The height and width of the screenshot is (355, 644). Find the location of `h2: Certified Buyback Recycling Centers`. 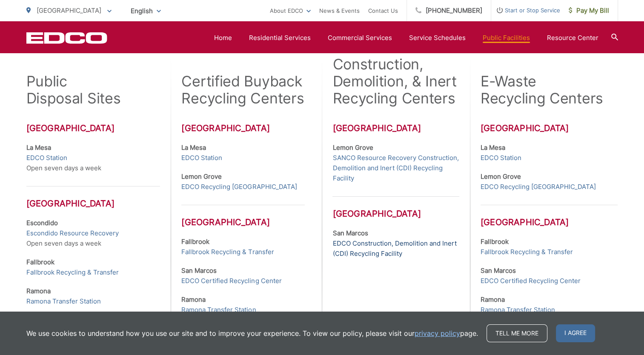

h2: Certified Buyback Recycling Centers is located at coordinates (243, 90).